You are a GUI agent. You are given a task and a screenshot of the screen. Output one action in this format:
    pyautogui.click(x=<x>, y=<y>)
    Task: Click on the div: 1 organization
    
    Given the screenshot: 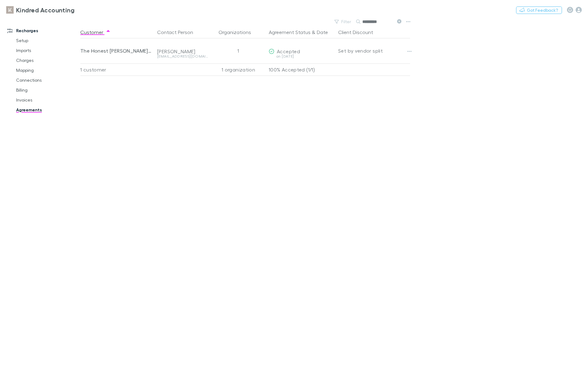 What is the action you would take?
    pyautogui.click(x=239, y=70)
    